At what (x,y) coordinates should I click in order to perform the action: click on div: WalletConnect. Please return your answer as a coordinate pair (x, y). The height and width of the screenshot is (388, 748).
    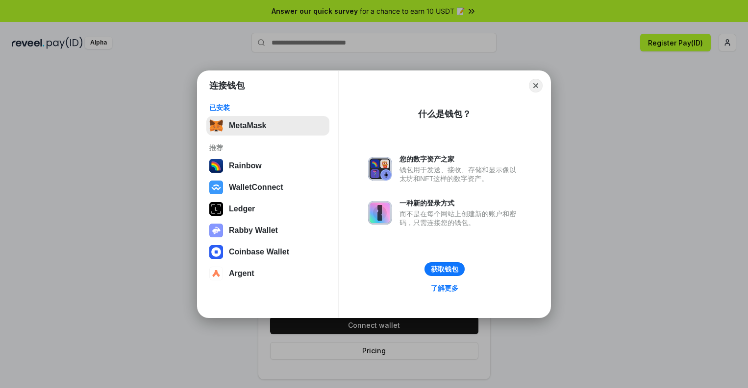
    Looking at the image, I should click on (256, 188).